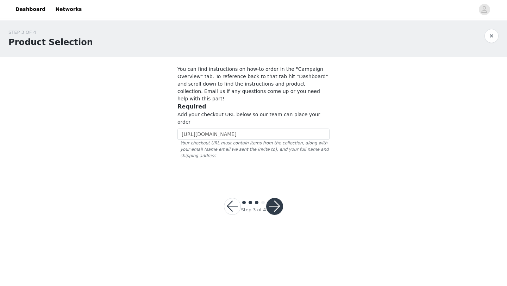  Describe the element at coordinates (248, 118) in the screenshot. I see `span: Add your checkout URL below so our team can place your order` at that location.